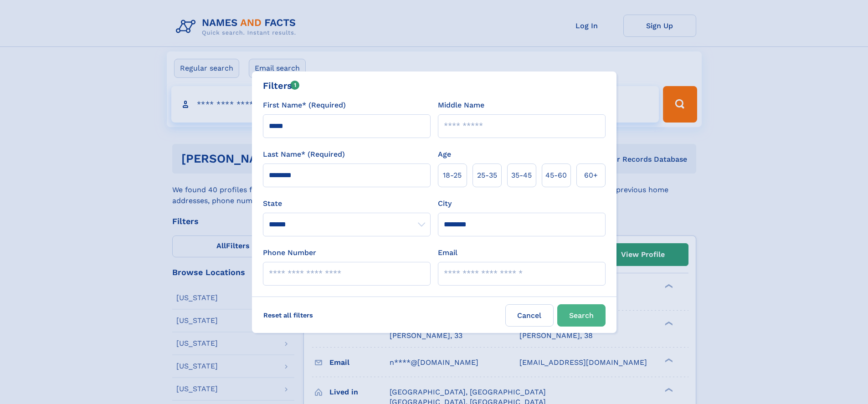  I want to click on label: Age, so click(444, 154).